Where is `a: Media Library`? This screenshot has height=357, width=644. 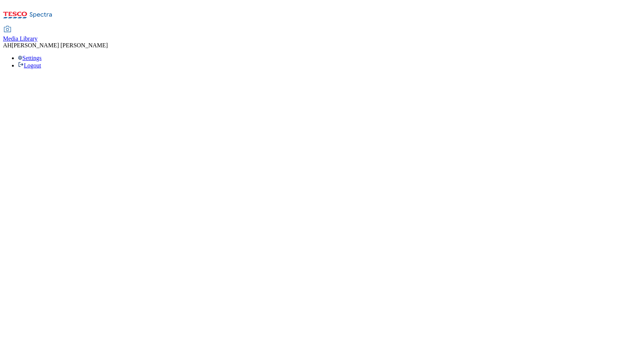
a: Media Library is located at coordinates (20, 34).